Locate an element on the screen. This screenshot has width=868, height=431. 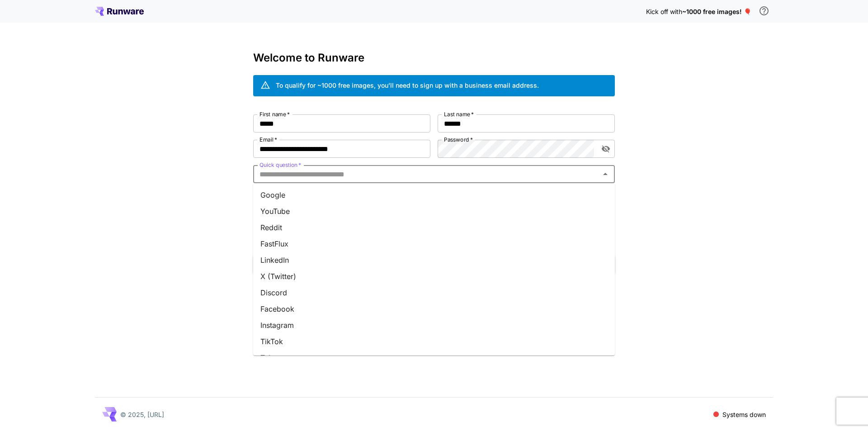
li: X (Twitter) is located at coordinates (434, 277).